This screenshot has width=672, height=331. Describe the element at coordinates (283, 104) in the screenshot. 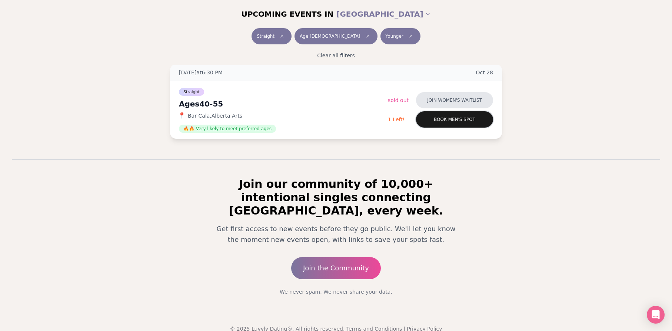

I see `div: Ages 40-55` at that location.